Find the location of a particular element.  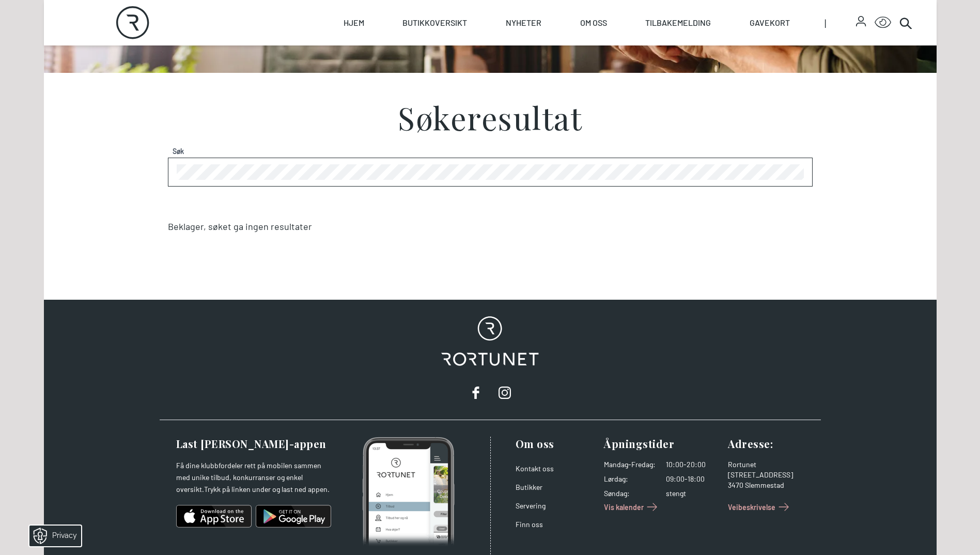

a: facebook is located at coordinates (476, 393).